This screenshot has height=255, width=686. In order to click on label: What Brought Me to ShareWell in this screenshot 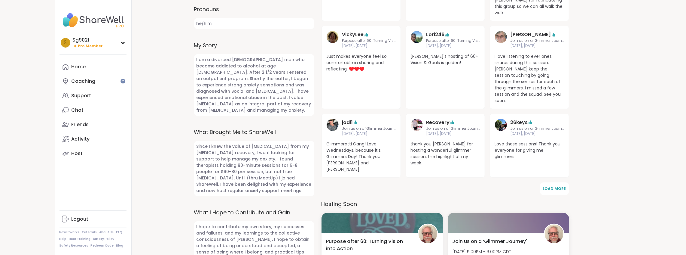, I will do `click(254, 132)`.